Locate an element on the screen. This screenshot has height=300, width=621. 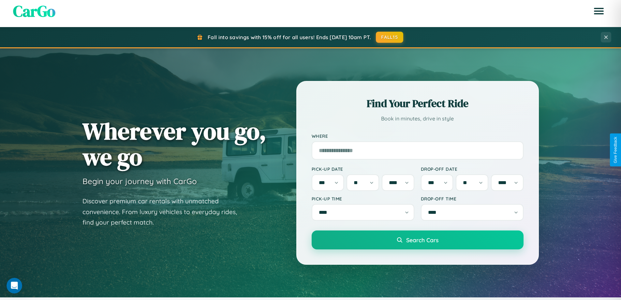
p: Discover premium car rentals with unmatched convenience. From luxury vehicles to everyday rides, ... is located at coordinates (164, 212).